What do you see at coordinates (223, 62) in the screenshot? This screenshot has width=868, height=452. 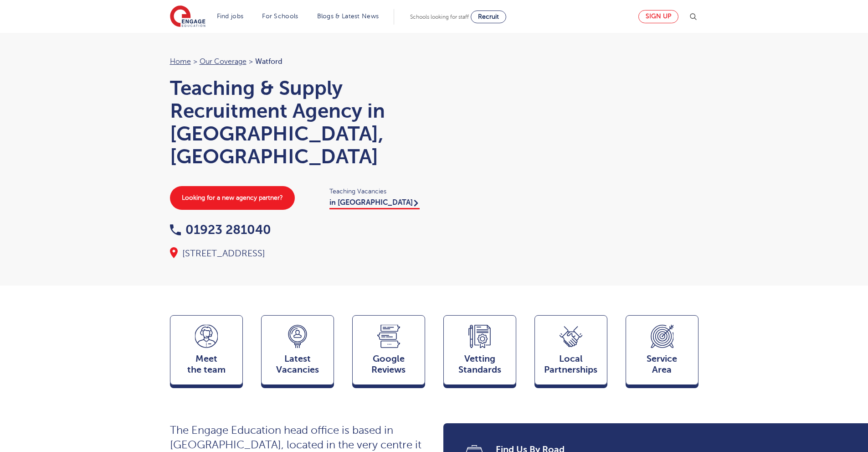 I see `a: Our coverage` at bounding box center [223, 62].